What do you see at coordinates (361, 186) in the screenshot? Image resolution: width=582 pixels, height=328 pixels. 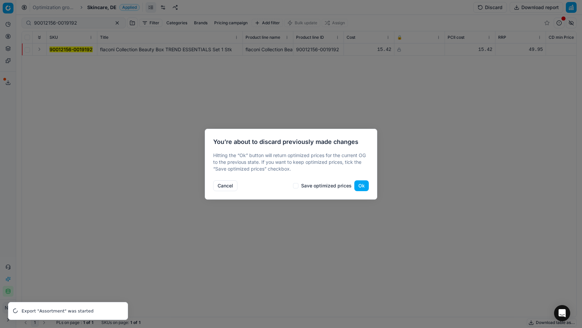 I see `button: Ok` at bounding box center [361, 186].